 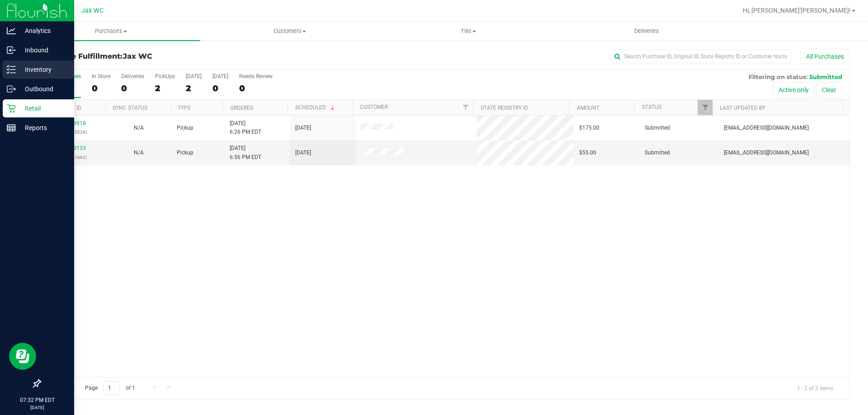 What do you see at coordinates (132, 76) in the screenshot?
I see `div: Deliveries` at bounding box center [132, 76].